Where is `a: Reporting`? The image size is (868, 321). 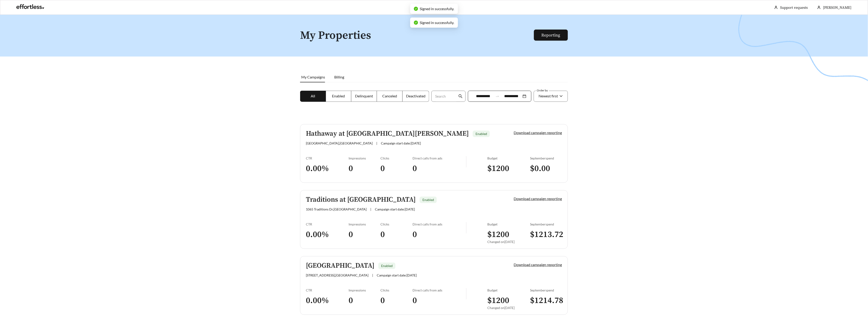
a: Reporting is located at coordinates (551, 35).